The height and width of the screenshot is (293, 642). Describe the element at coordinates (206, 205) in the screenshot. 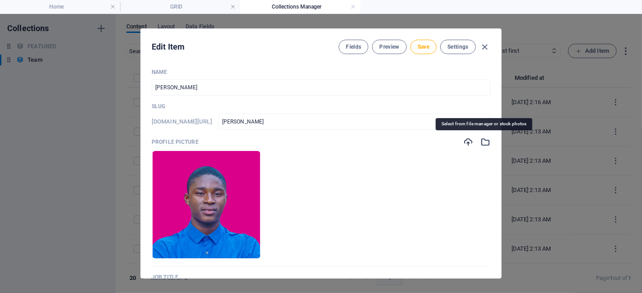

I see `img: Segun-qpziD22ATR4WttJY56PikA.jpg` at that location.